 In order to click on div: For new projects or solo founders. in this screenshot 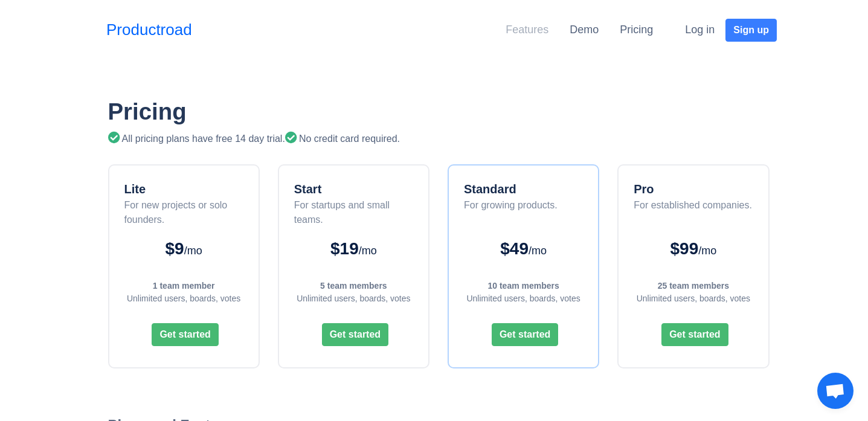, I will do `click(185, 213)`.